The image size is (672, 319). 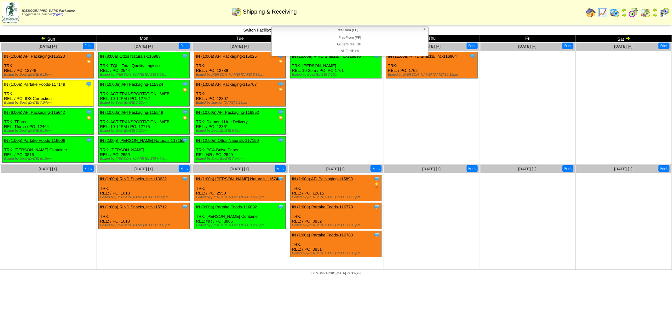 I want to click on td: Sat, so click(x=624, y=39).